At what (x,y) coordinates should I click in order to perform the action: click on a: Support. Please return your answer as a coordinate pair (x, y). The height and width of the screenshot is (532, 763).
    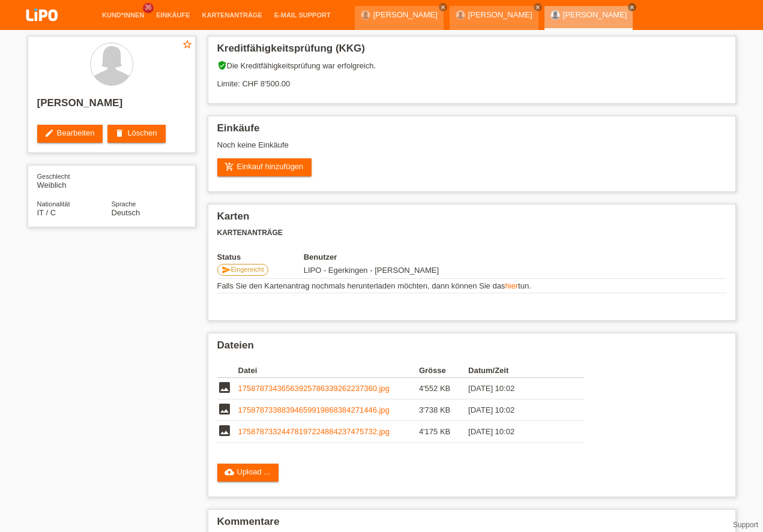
    Looking at the image, I should click on (746, 525).